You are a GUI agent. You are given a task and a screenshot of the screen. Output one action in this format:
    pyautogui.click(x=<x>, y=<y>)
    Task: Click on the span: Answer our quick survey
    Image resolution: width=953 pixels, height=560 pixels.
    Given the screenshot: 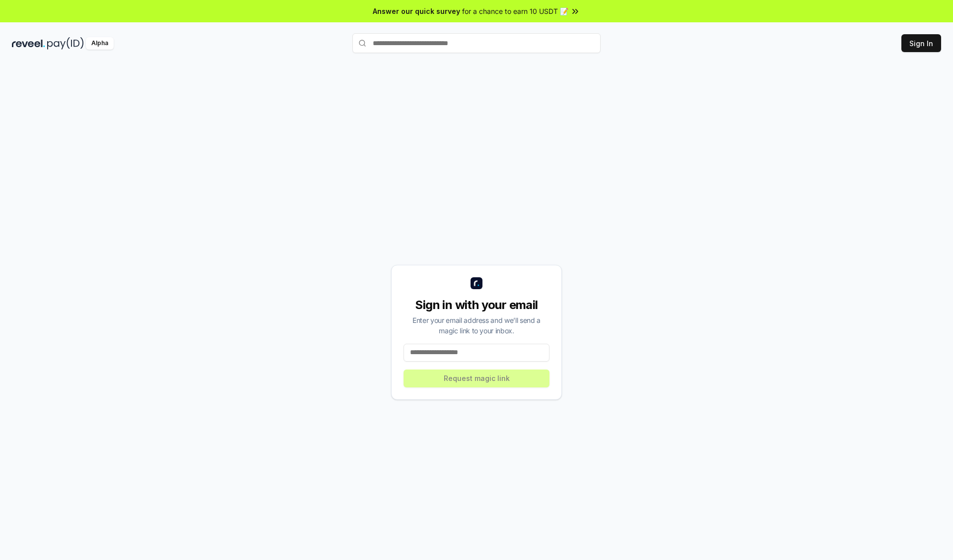 What is the action you would take?
    pyautogui.click(x=416, y=11)
    